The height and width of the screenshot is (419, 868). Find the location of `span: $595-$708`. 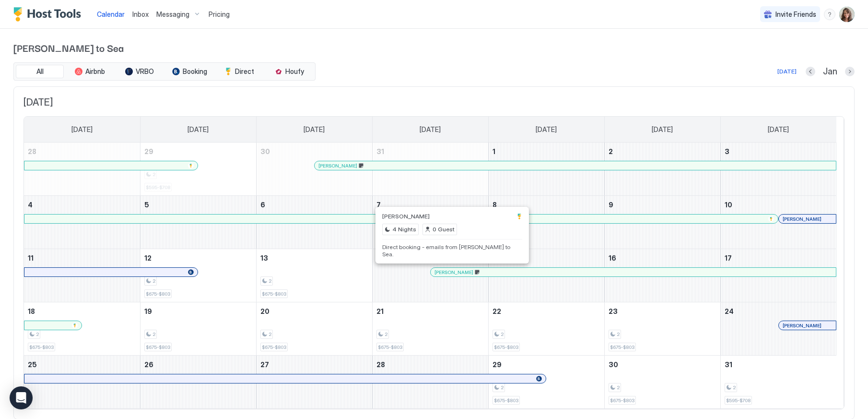

span: $595-$708 is located at coordinates (738, 400).